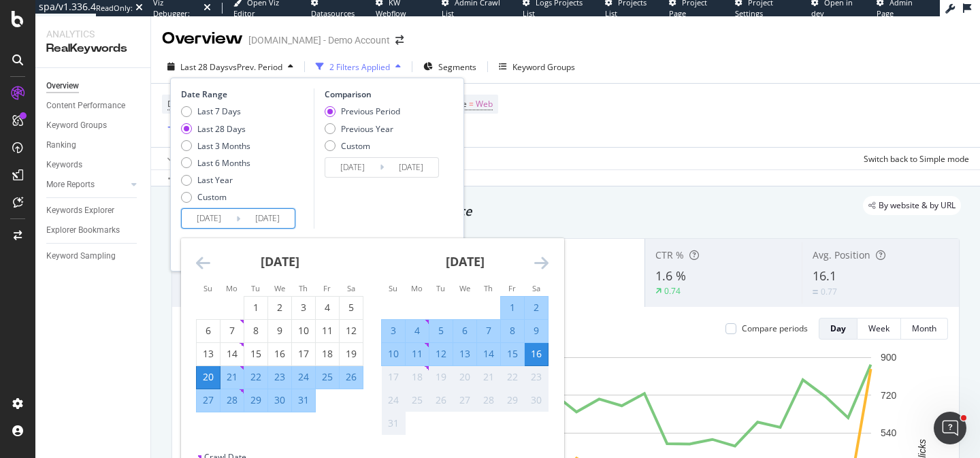  I want to click on td: Choose Tuesday, July 1, 2025 as your check-out date. It’s available., so click(255, 307).